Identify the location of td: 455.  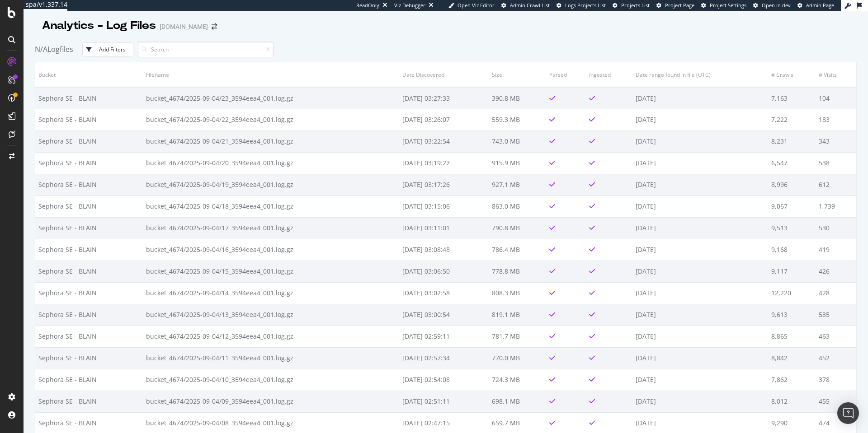
(836, 402).